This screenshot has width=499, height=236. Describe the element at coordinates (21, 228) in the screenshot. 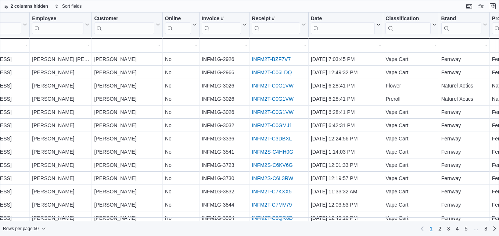

I see `span: Rows per page : 50` at that location.